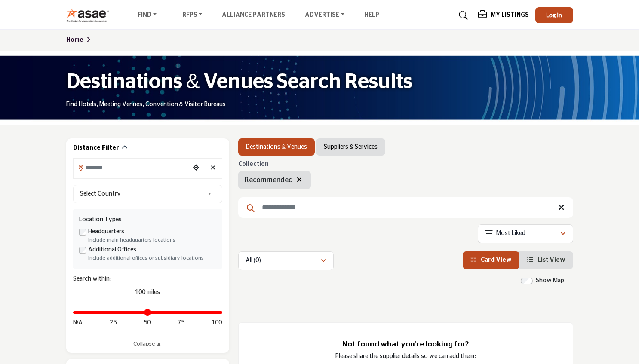 The height and width of the screenshot is (364, 639). What do you see at coordinates (90, 15) in the screenshot?
I see `img: Site Logo` at bounding box center [90, 15].